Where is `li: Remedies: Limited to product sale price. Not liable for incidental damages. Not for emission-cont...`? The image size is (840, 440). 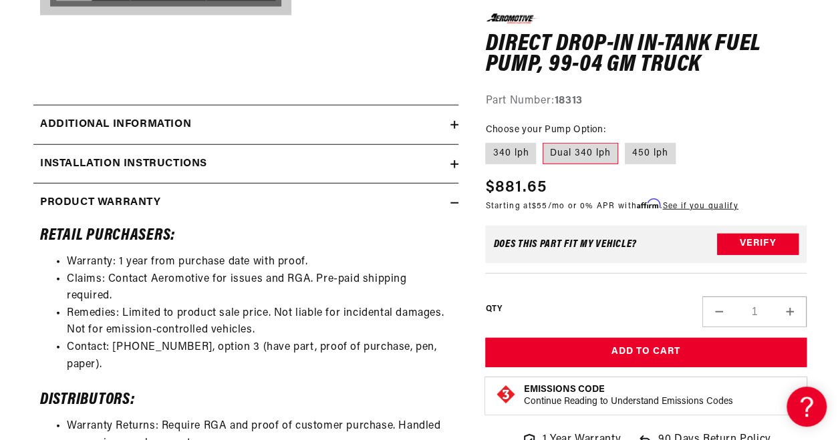
li: Remedies: Limited to product sale price. Not liable for incidental damages. Not for emission-cont... is located at coordinates (259, 322).